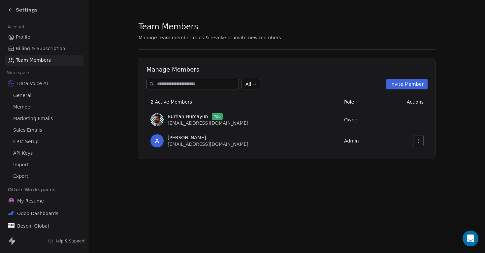  Describe the element at coordinates (21, 176) in the screenshot. I see `span: Export` at that location.